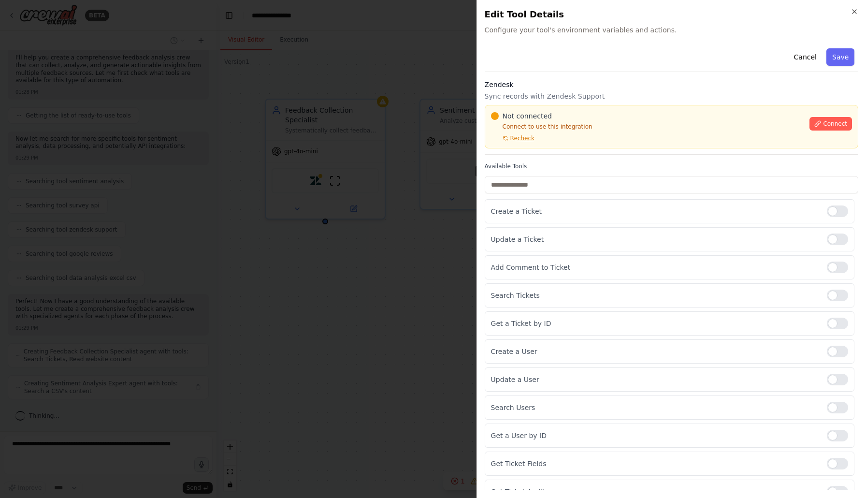 The image size is (866, 498). What do you see at coordinates (672, 15) in the screenshot?
I see `h2: Edit Tool Details` at bounding box center [672, 15].